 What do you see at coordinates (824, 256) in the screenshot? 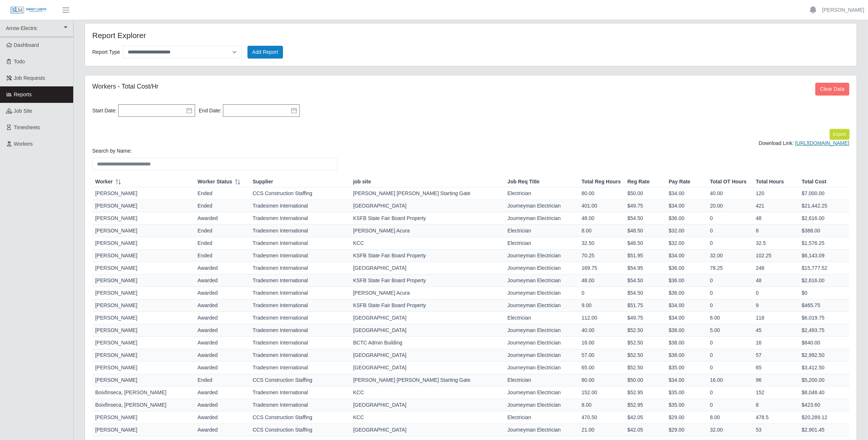
I see `td: $6,143.09` at bounding box center [824, 256].